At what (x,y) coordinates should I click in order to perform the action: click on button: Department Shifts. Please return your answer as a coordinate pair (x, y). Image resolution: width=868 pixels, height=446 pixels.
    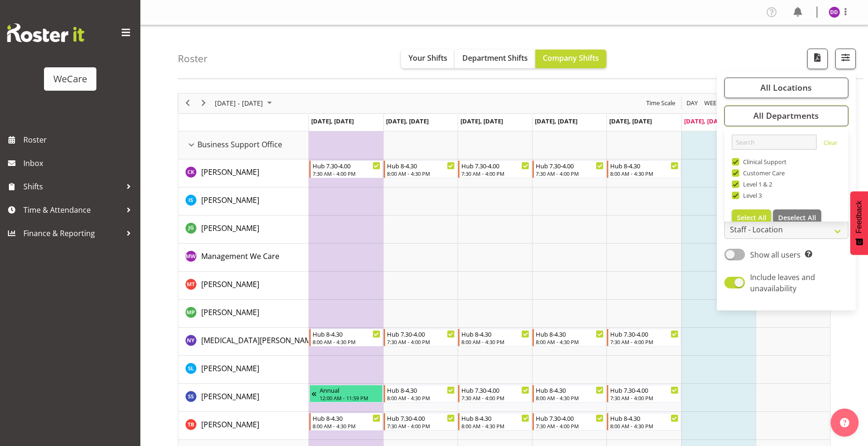
    Looking at the image, I should click on (495, 59).